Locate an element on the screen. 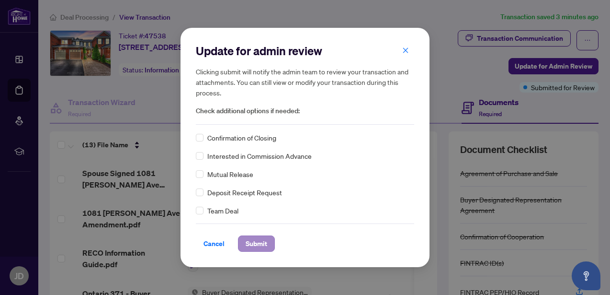 The height and width of the screenshot is (295, 610). span: Cancel is located at coordinates (214, 243).